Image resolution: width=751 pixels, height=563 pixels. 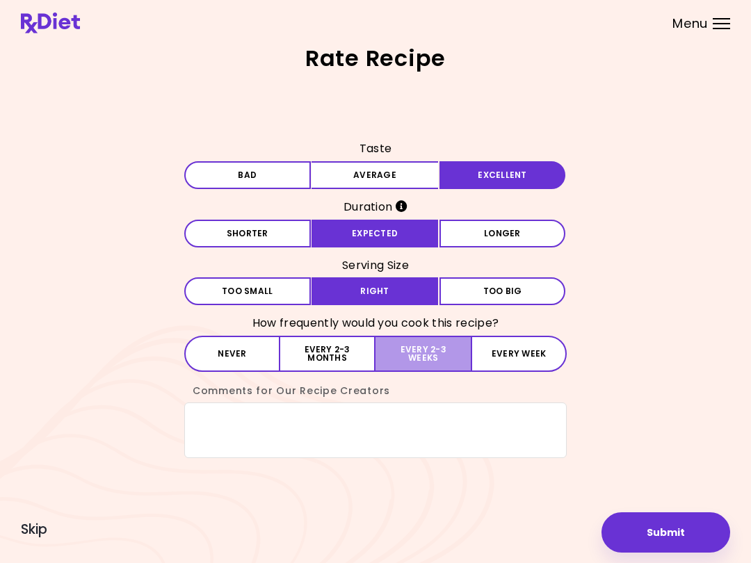 I want to click on h3: Taste, so click(x=375, y=149).